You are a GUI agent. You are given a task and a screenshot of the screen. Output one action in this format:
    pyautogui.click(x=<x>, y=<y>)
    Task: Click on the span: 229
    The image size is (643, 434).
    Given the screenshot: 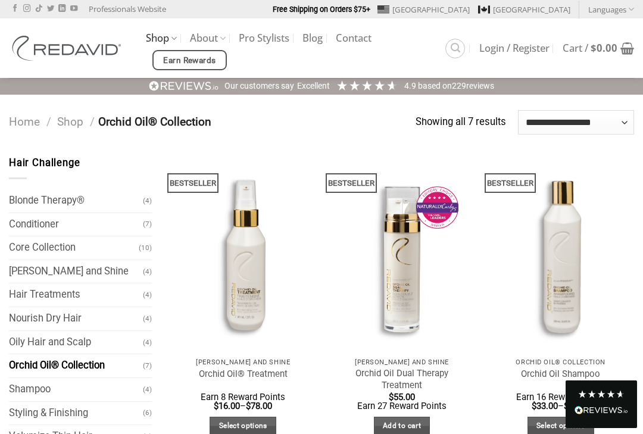 What is the action you would take?
    pyautogui.click(x=459, y=86)
    